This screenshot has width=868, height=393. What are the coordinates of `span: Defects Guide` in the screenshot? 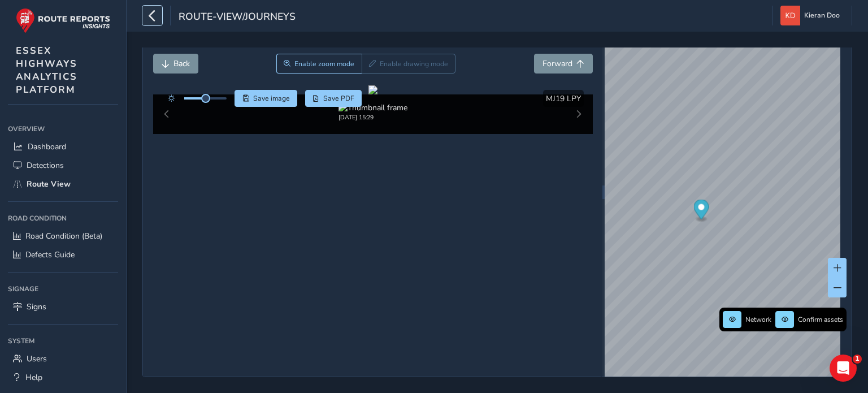 It's located at (50, 254).